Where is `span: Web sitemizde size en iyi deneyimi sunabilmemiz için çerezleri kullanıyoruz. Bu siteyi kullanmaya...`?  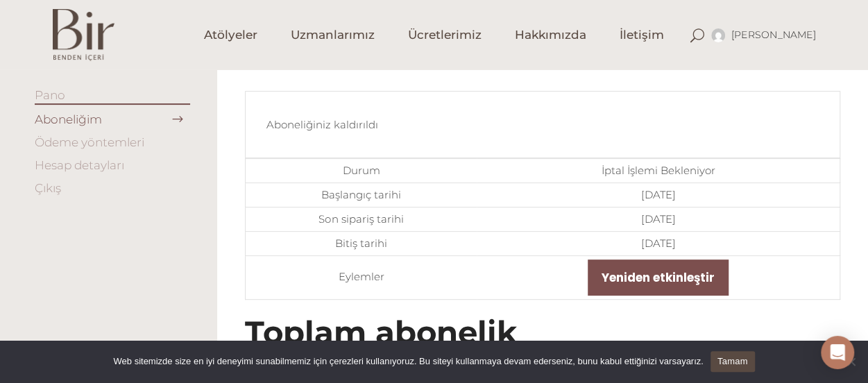
span: Web sitemizde size en iyi deneyimi sunabilmemiz için çerezleri kullanıyoruz. Bu siteyi kullanmaya... is located at coordinates (408, 362).